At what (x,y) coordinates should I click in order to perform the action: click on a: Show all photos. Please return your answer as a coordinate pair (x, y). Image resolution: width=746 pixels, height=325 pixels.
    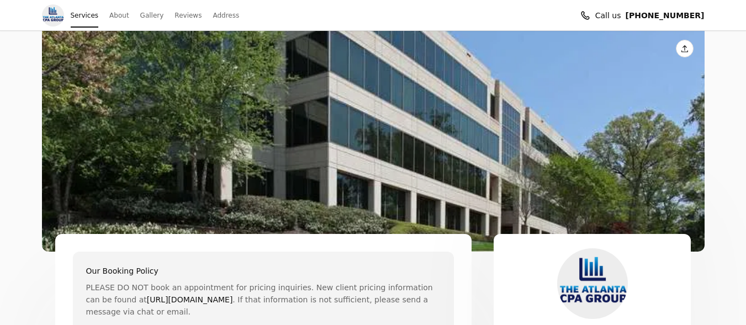
    Looking at the image, I should click on (374, 141).